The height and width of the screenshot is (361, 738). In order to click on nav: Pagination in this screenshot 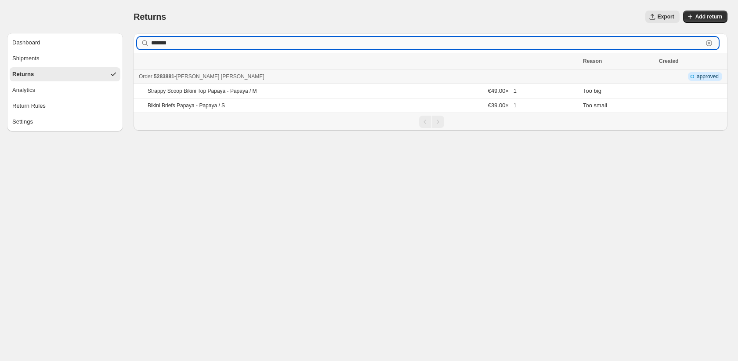, I will do `click(431, 121)`.